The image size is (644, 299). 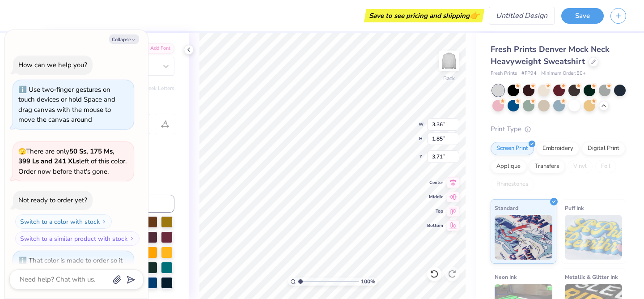 I want to click on div: Screen Print, so click(x=512, y=149).